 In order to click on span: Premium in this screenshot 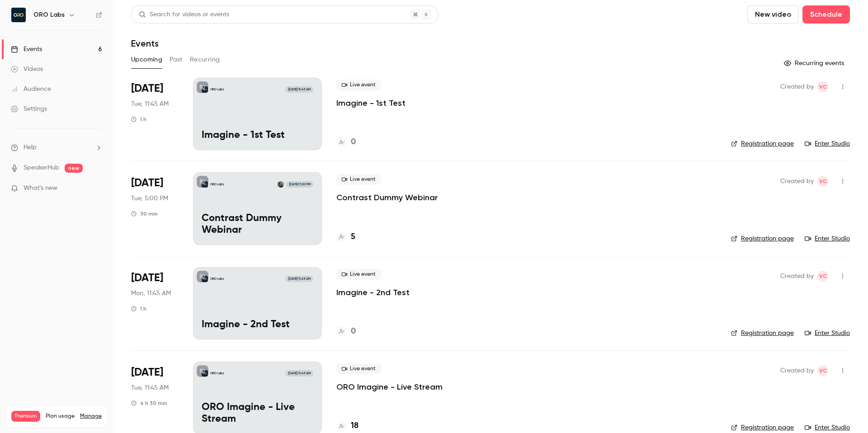, I will do `click(25, 416)`.